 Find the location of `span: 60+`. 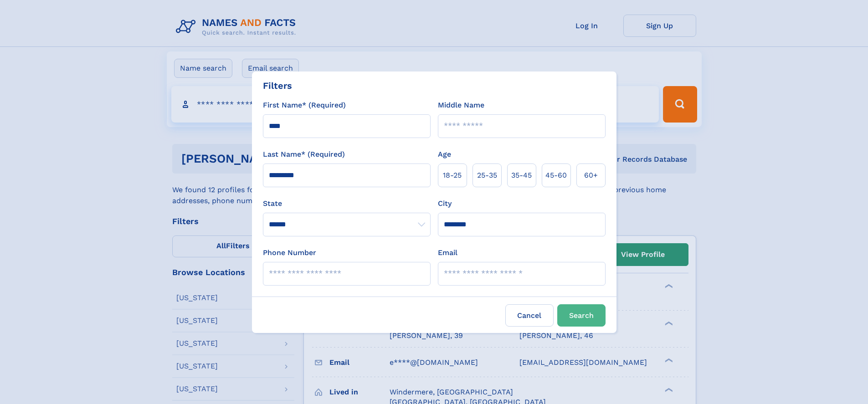

span: 60+ is located at coordinates (591, 175).